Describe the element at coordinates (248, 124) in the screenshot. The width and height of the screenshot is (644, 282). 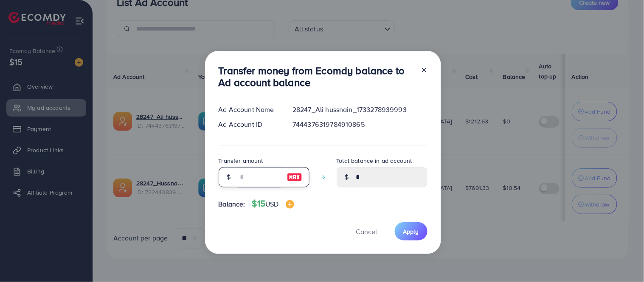
I see `div: Ad Account ID` at that location.